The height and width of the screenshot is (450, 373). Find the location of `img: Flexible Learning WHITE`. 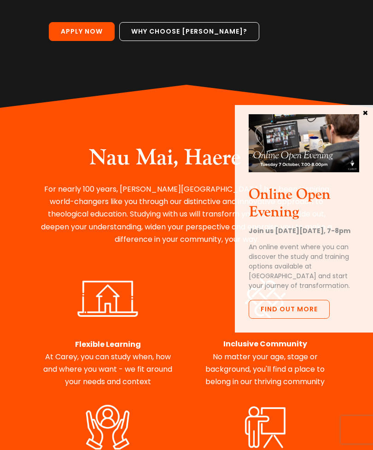

img: Flexible Learning WHITE is located at coordinates (108, 299).